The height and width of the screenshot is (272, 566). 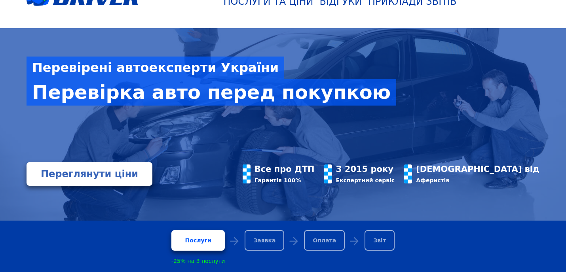 What do you see at coordinates (265, 241) in the screenshot?
I see `div: Заявка` at bounding box center [265, 241].